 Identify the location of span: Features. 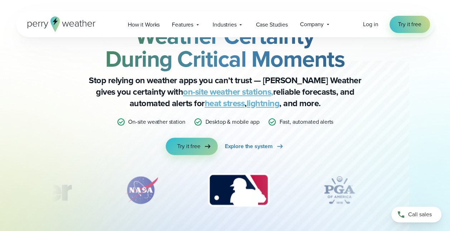
(183, 25).